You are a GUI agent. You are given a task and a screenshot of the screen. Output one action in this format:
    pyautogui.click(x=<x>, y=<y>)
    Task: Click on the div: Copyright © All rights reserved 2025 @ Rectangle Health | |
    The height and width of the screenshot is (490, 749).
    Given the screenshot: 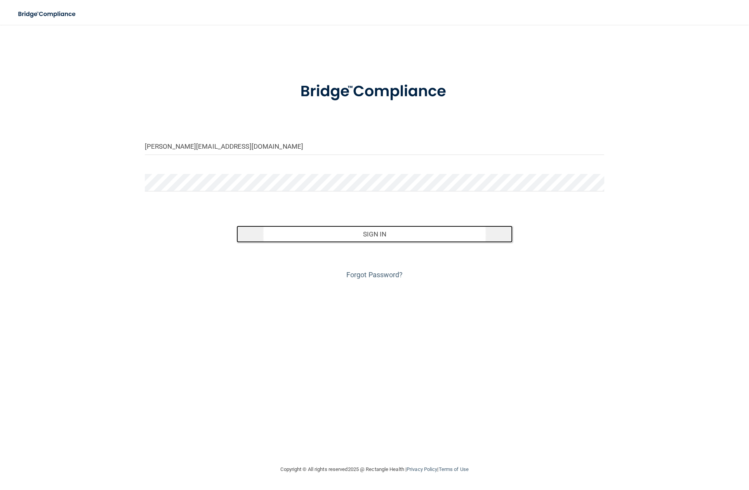 What is the action you would take?
    pyautogui.click(x=375, y=469)
    